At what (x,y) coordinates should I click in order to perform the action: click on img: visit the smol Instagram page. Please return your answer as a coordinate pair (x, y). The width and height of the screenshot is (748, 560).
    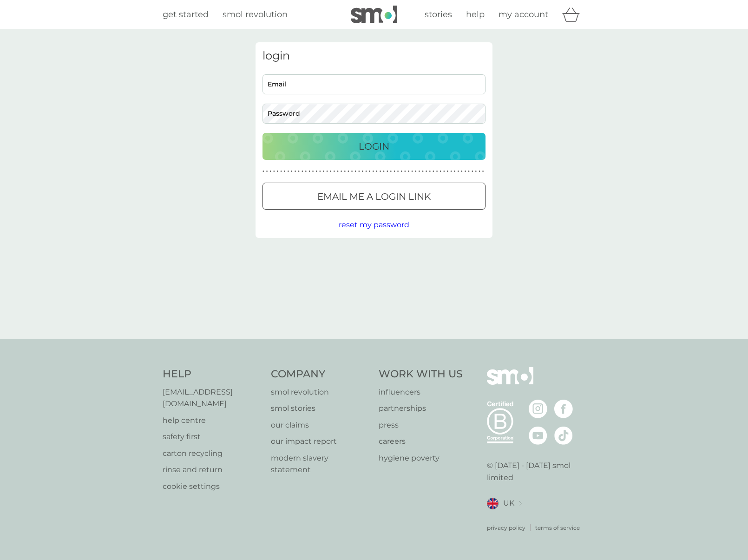
    Looking at the image, I should click on (538, 409).